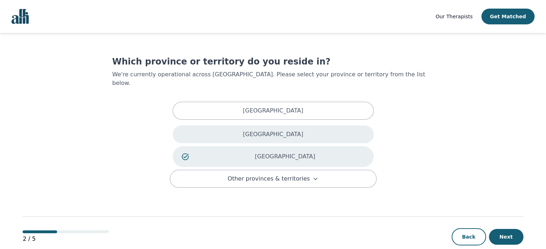 The height and width of the screenshot is (249, 546). I want to click on button: Next, so click(506, 237).